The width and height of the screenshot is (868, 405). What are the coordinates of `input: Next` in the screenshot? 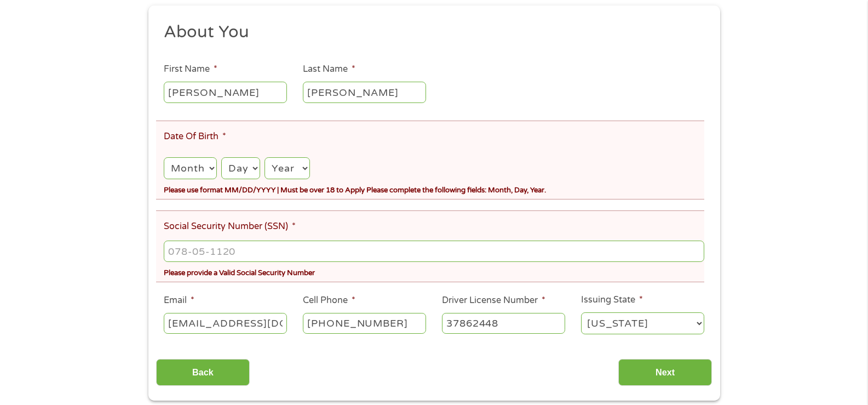 It's located at (664, 372).